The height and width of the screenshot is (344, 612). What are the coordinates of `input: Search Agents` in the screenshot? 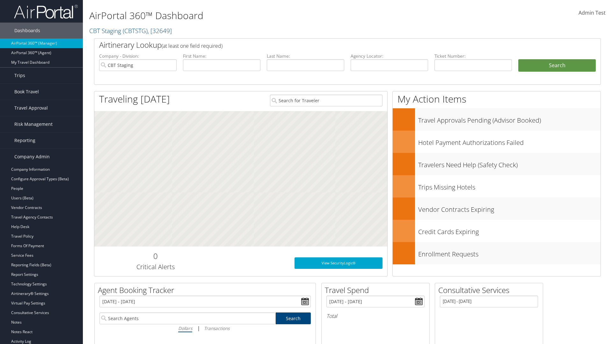 It's located at (187, 318).